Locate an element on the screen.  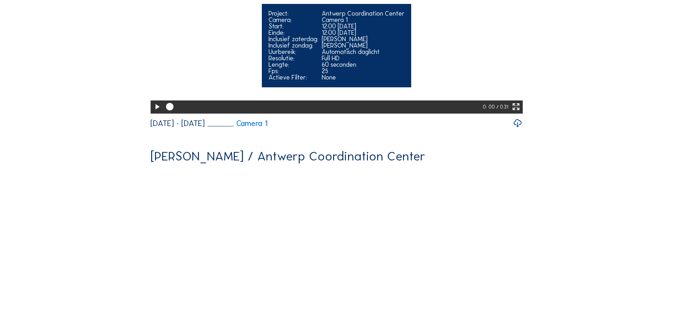
div: Lengte: is located at coordinates (293, 65).